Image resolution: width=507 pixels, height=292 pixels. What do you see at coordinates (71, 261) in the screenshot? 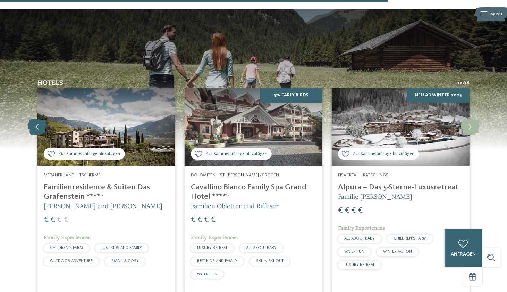
I see `span: OUTDOOR ADVENTURE` at bounding box center [71, 261].